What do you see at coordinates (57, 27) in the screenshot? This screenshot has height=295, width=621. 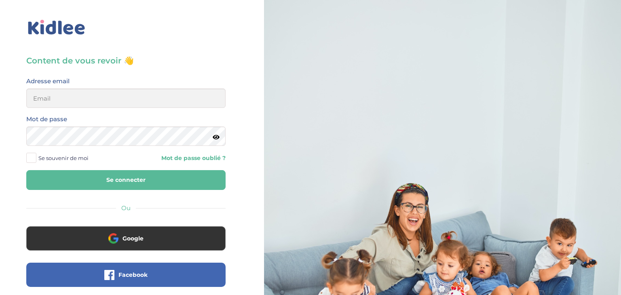 I see `img: logo_kidlee_bleu` at bounding box center [57, 27].